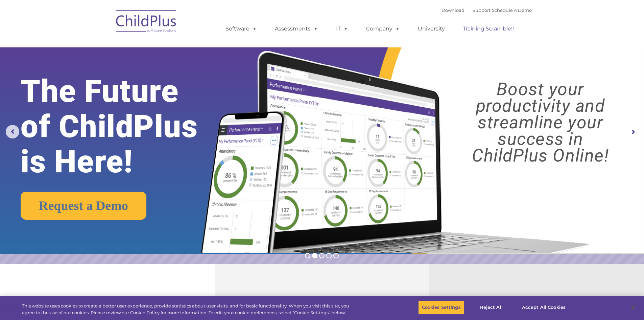 The height and width of the screenshot is (320, 644). Describe the element at coordinates (453, 10) in the screenshot. I see `a: Download` at that location.